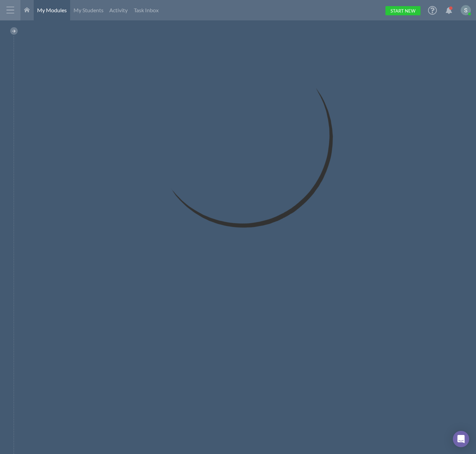  I want to click on span: Task Inbox, so click(146, 10).